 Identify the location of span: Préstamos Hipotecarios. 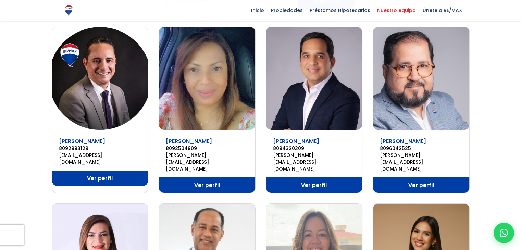
(340, 10).